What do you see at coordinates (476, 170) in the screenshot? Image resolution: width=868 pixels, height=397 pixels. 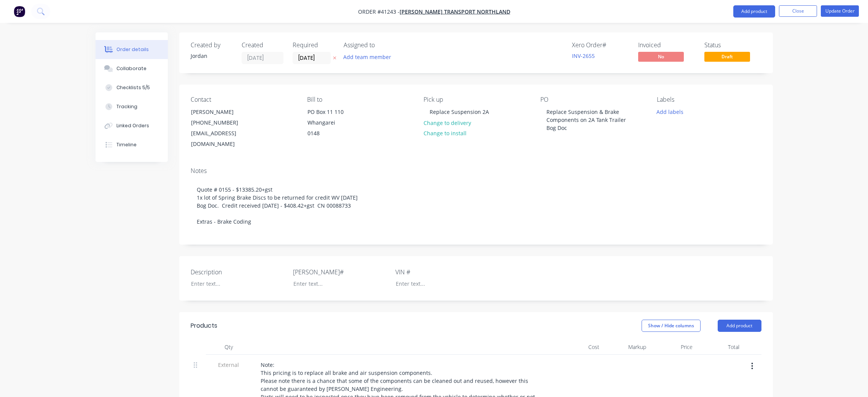 I see `div: Notes` at bounding box center [476, 170].